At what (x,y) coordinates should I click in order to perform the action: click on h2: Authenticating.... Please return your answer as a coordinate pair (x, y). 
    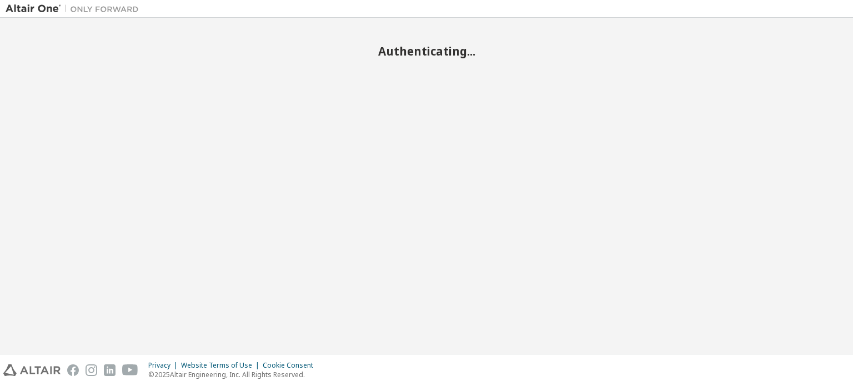
    Looking at the image, I should click on (426, 51).